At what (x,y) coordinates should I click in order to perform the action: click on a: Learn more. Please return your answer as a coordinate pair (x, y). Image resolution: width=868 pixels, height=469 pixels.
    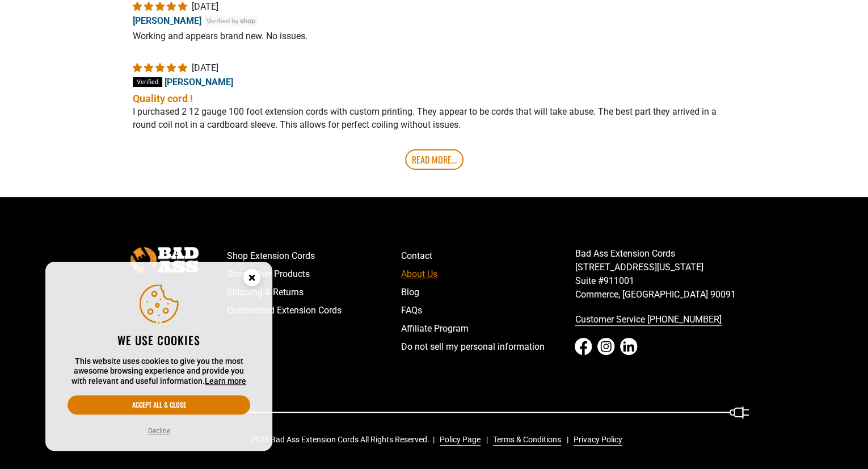
    Looking at the image, I should click on (225, 381).